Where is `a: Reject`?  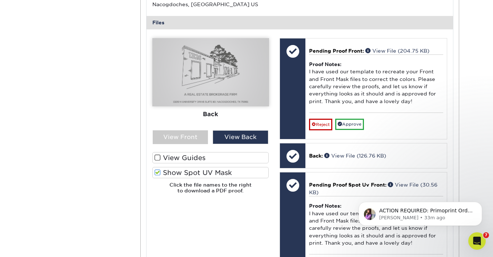
a: Reject is located at coordinates (320, 125).